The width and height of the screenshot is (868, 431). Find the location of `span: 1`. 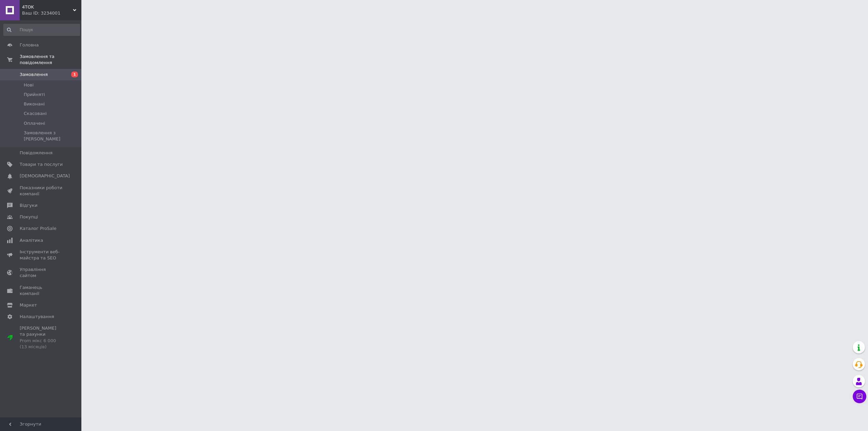

span: 1 is located at coordinates (74, 74).